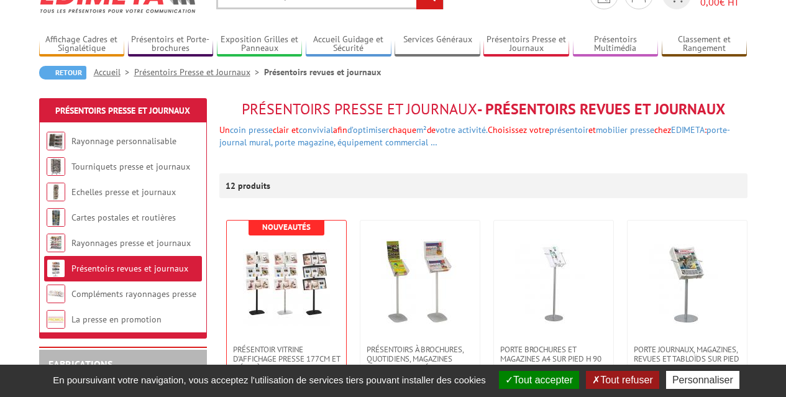 This screenshot has height=397, width=786. Describe the element at coordinates (475, 136) in the screenshot. I see `span: chez :` at that location.